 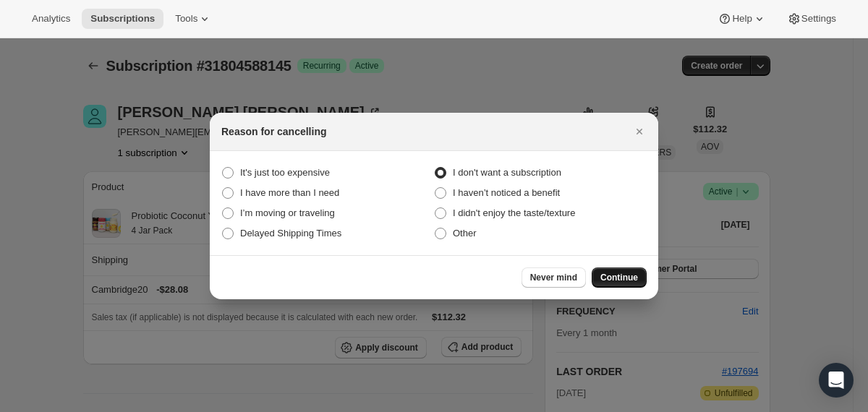 What do you see at coordinates (289, 192) in the screenshot?
I see `span: I have more than I need` at bounding box center [289, 192].